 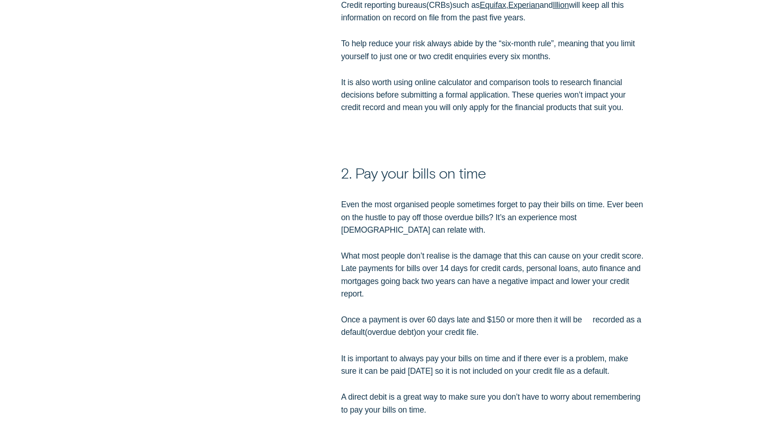 What do you see at coordinates (492, 275) in the screenshot?
I see `p: What most people don’t realise is the damage that this can cause on your credit score. Late payme...` at bounding box center [492, 275].